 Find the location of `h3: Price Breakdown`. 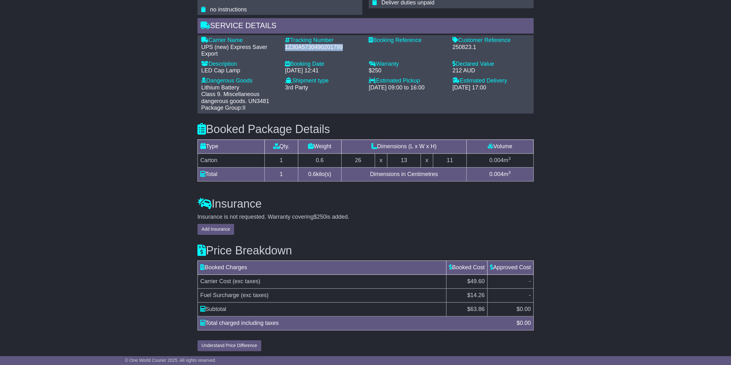

h3: Price Breakdown is located at coordinates (366, 251).